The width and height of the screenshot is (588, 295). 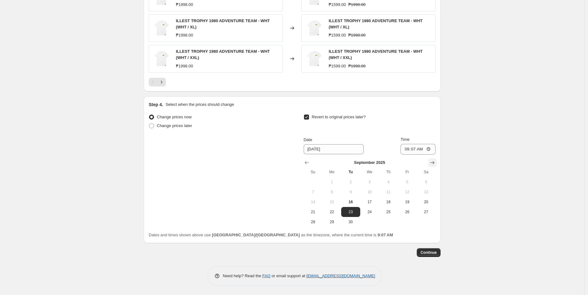 I want to click on span: 26, so click(x=407, y=212).